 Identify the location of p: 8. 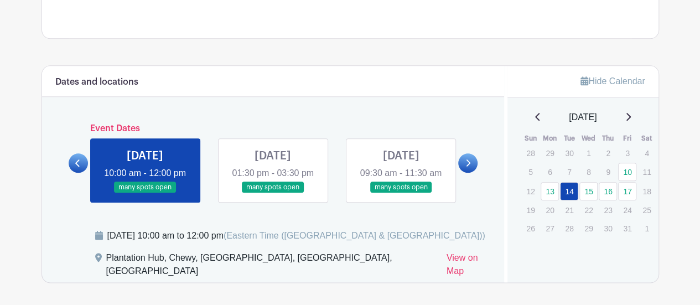
(588, 172).